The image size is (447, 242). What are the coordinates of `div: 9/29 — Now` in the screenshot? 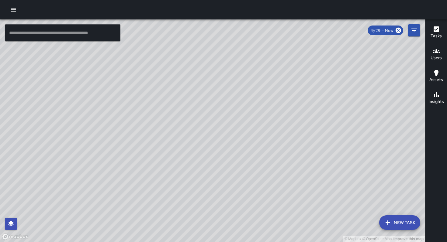 It's located at (385, 30).